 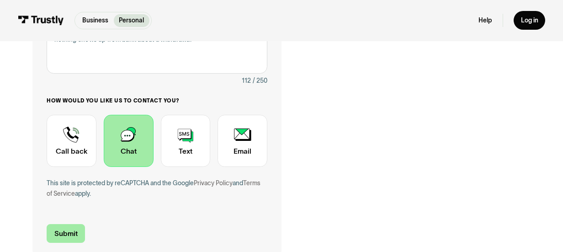 What do you see at coordinates (132, 21) in the screenshot?
I see `a: Personal` at bounding box center [132, 21].